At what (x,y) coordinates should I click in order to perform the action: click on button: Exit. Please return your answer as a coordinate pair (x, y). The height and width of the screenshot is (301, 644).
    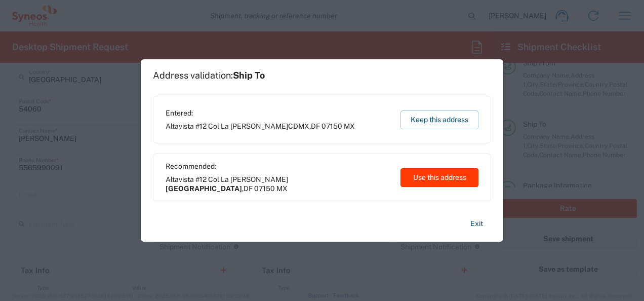
    Looking at the image, I should click on (477, 224).